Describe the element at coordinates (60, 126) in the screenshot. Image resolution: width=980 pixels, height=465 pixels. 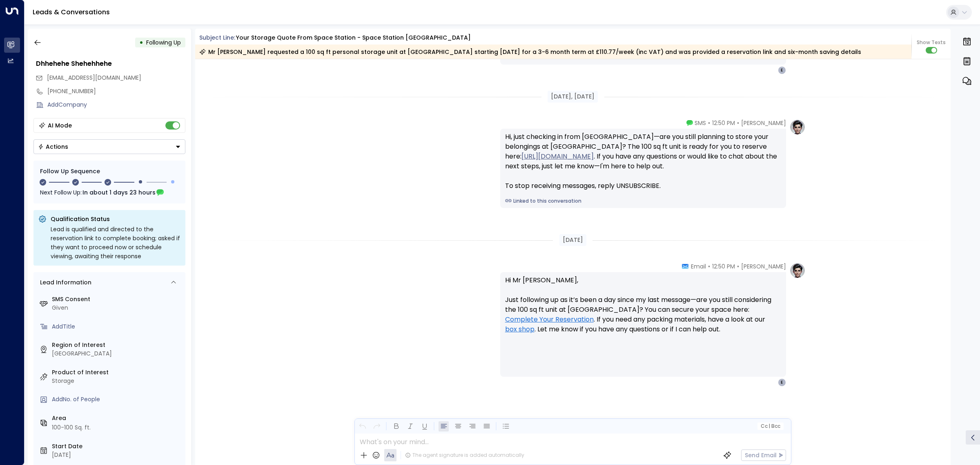
I see `div: AI Mode` at that location.